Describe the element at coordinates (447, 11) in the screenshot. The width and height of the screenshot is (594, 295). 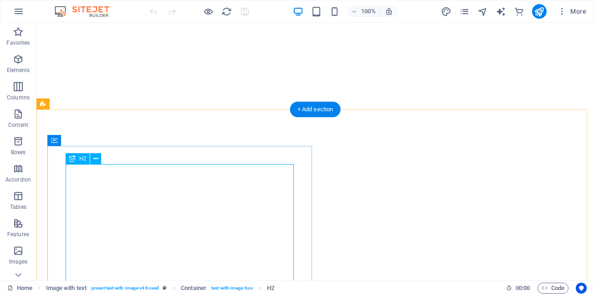
I see `button: design` at that location.